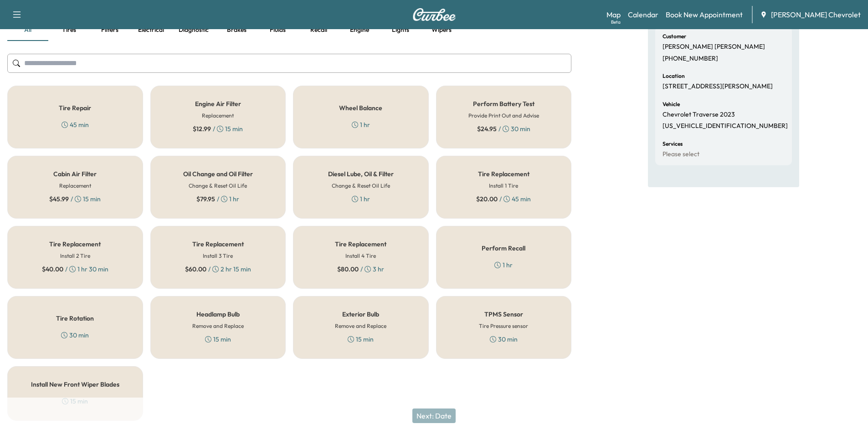 Image resolution: width=868 pixels, height=434 pixels. I want to click on img: Curbee Logo, so click(434, 15).